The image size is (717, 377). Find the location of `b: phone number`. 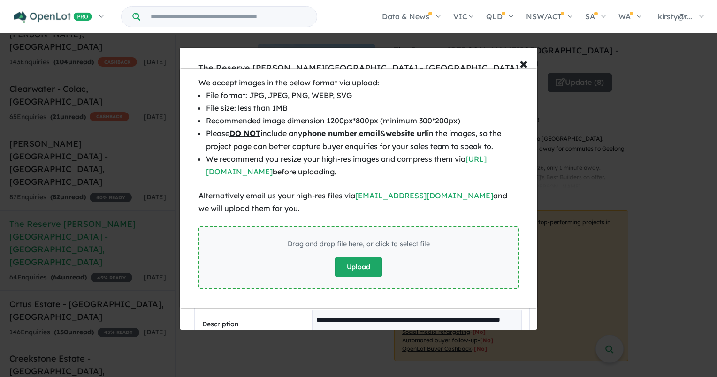

b: phone number is located at coordinates (329, 133).